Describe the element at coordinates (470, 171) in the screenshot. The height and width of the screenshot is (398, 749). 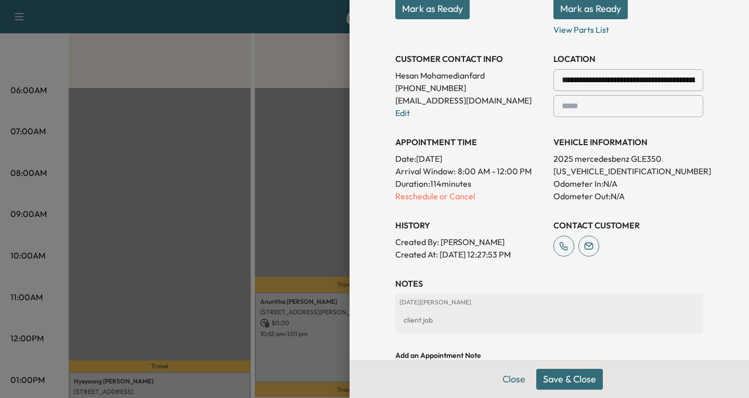
I see `p: Arrival Window:` at that location.